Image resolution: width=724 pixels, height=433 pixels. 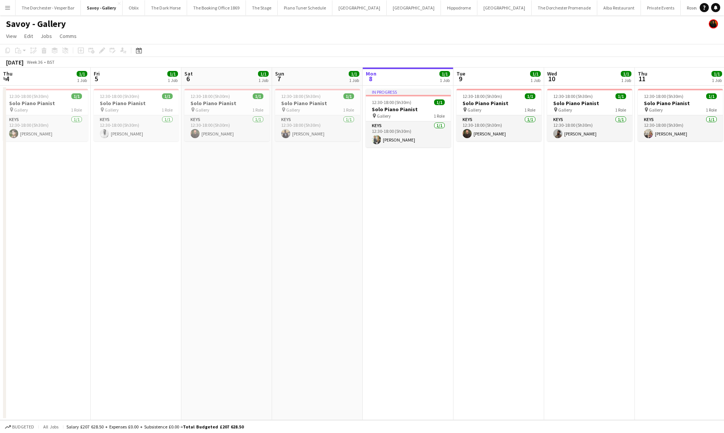 I want to click on div: In progress12:30-18:00 (5h30m)1/1Solo Piano Pianist Gallery1 RoleKeys1/112:30-18:00 (5h30m)[PERSO..., so click(x=408, y=118).